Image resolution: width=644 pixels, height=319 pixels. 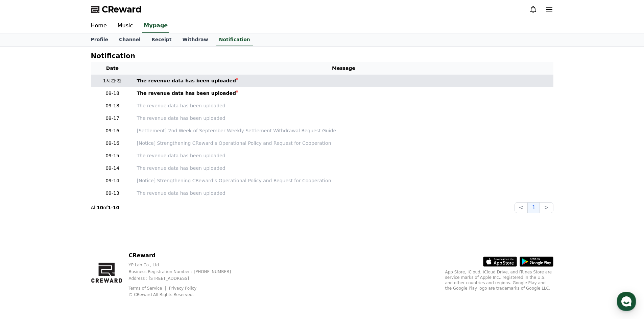 I want to click on p: All of -, so click(x=105, y=208).